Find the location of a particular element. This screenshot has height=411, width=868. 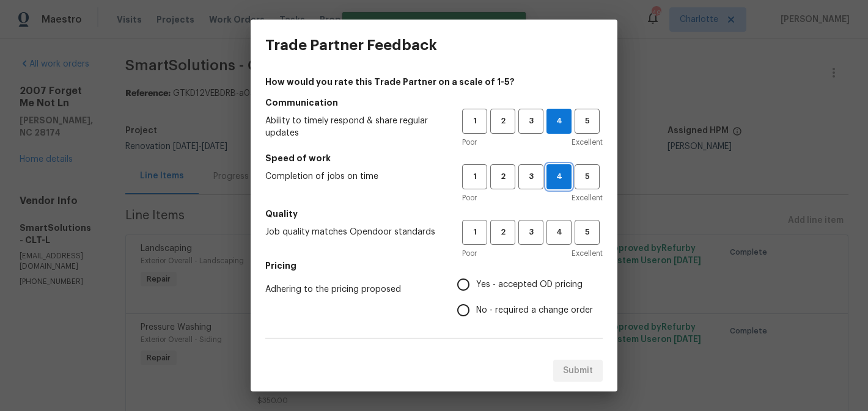

div: Pricing is located at coordinates (530, 298).